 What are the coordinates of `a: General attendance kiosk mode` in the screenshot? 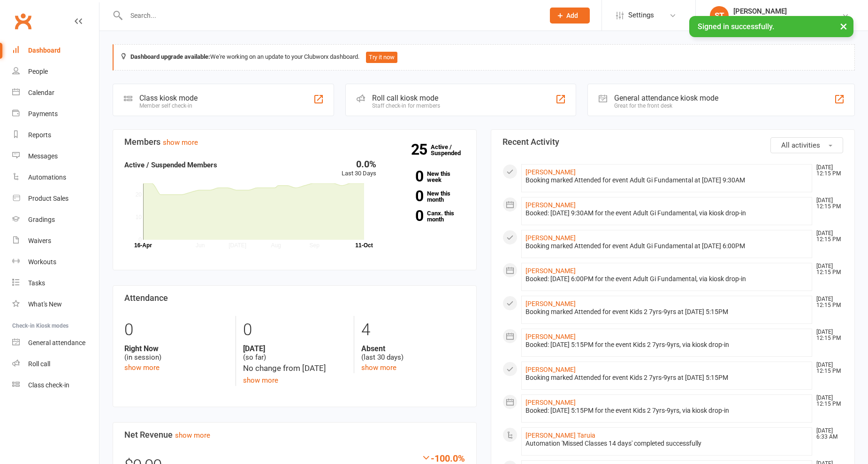 It's located at (55, 342).